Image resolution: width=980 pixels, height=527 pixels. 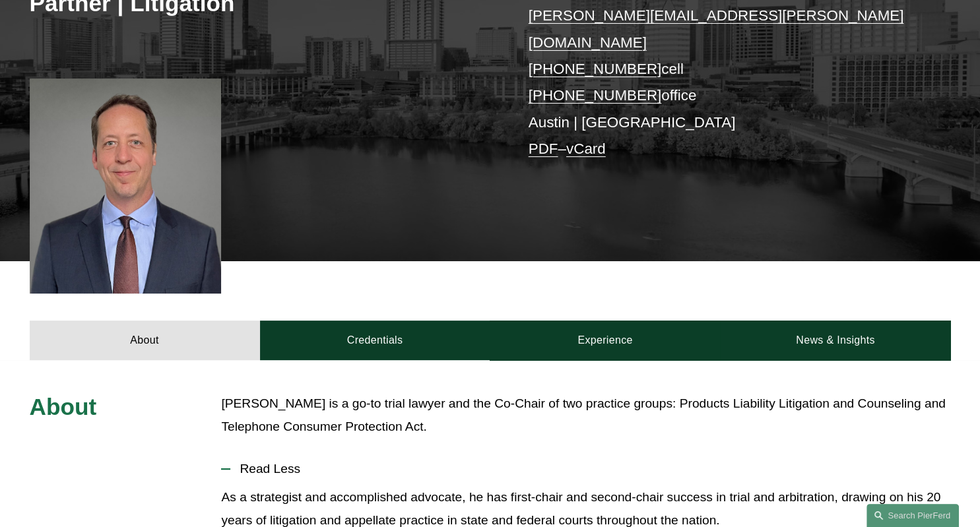 I want to click on a: Experience, so click(x=604, y=340).